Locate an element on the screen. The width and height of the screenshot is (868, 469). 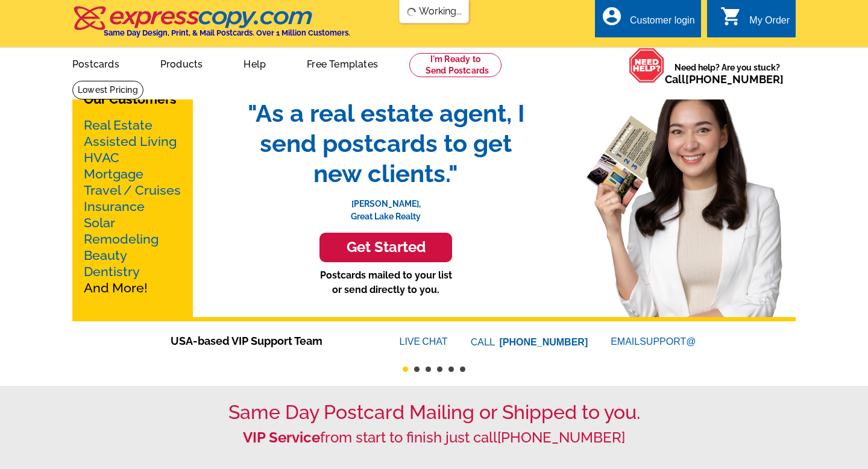
a: HVAC is located at coordinates (101, 157).